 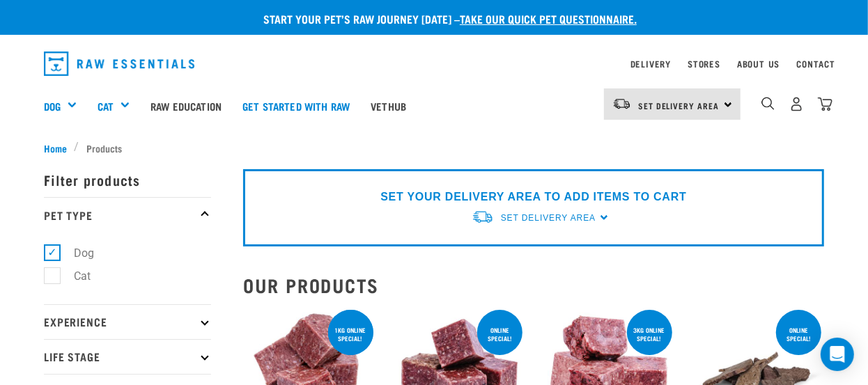 I want to click on label: Cat, so click(x=74, y=276).